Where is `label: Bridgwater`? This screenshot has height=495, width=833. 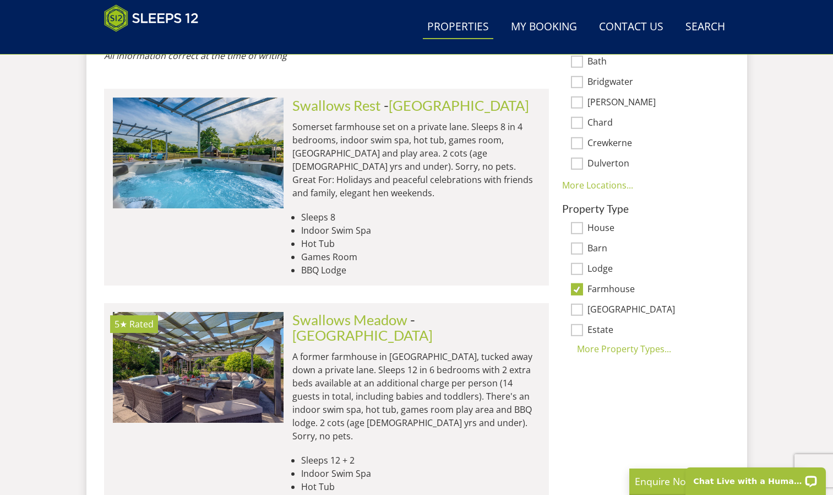 label: Bridgwater is located at coordinates (654, 83).